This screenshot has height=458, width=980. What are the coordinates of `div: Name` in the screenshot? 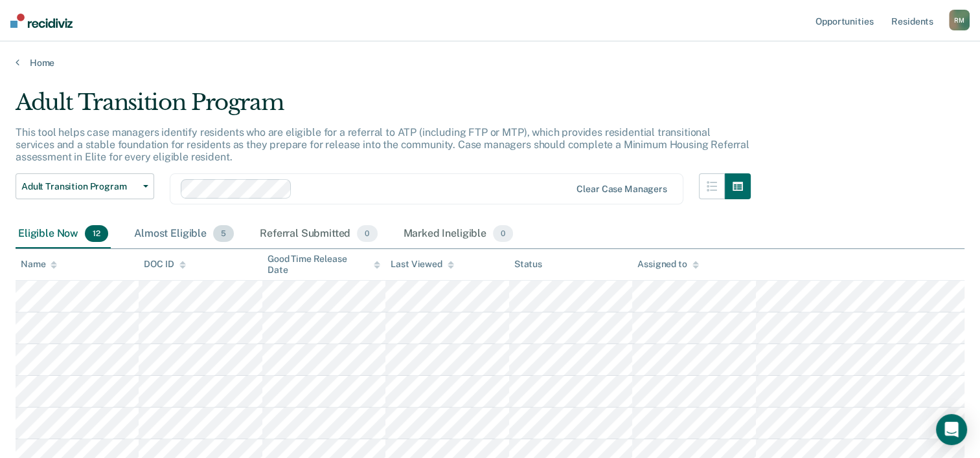 It's located at (39, 264).